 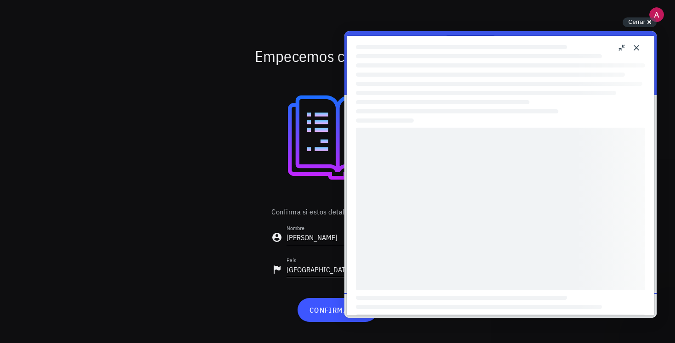 I want to click on button: Close, so click(x=292, y=17).